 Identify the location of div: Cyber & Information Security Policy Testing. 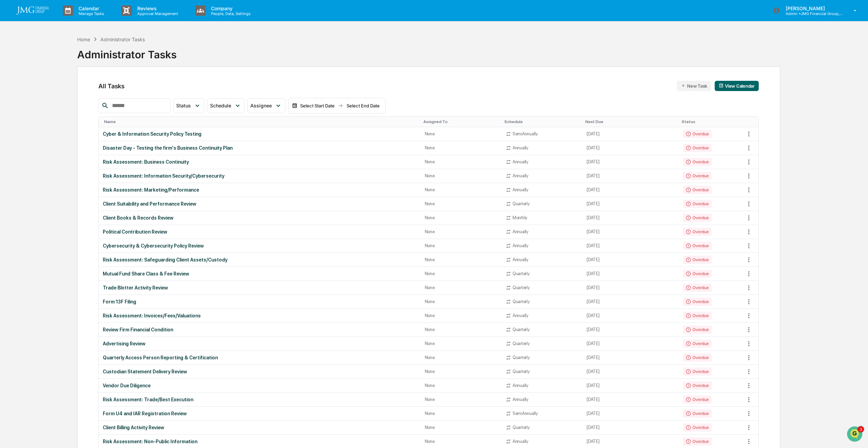
(260, 134).